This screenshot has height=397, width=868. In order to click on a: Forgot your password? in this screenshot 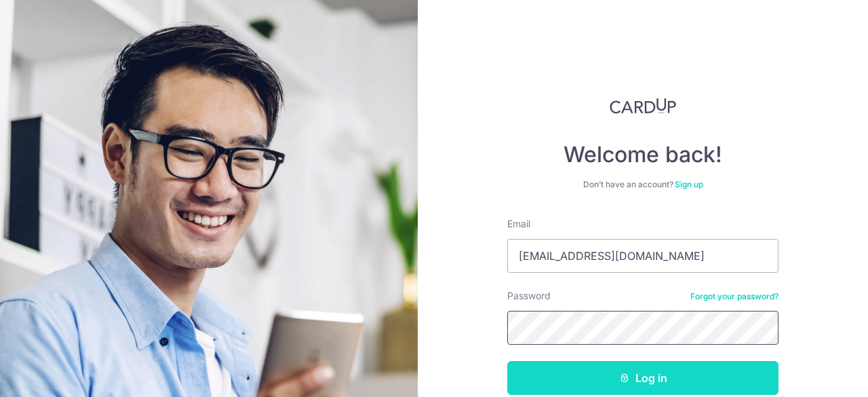, I will do `click(735, 296)`.